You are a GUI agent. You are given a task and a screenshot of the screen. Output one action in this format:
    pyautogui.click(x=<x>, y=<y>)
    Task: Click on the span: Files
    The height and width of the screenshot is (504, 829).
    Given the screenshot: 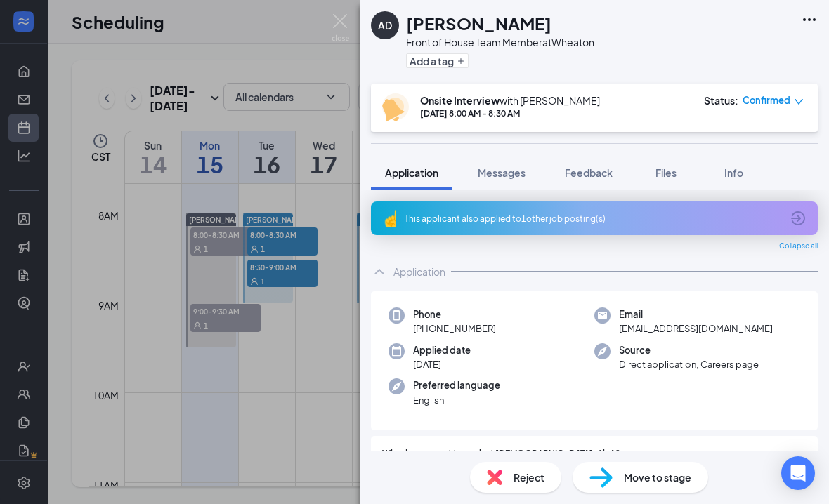 What is the action you would take?
    pyautogui.click(x=666, y=173)
    